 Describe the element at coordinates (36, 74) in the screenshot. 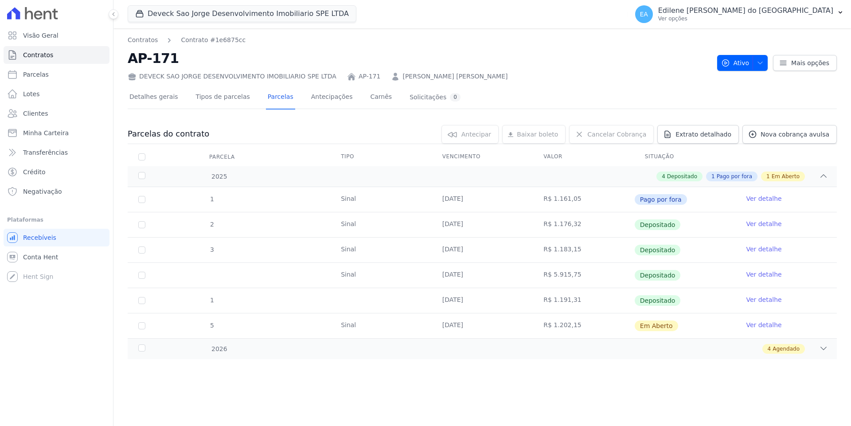

I see `span: Parcelas` at that location.